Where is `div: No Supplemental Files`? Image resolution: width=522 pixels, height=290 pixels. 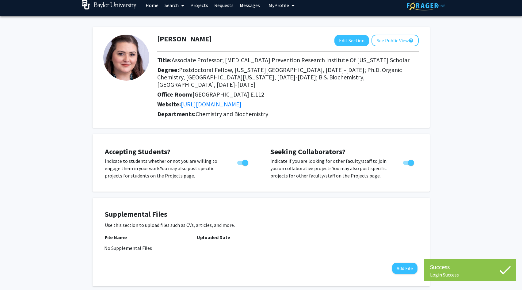
div: No Supplemental Files is located at coordinates (261, 248).